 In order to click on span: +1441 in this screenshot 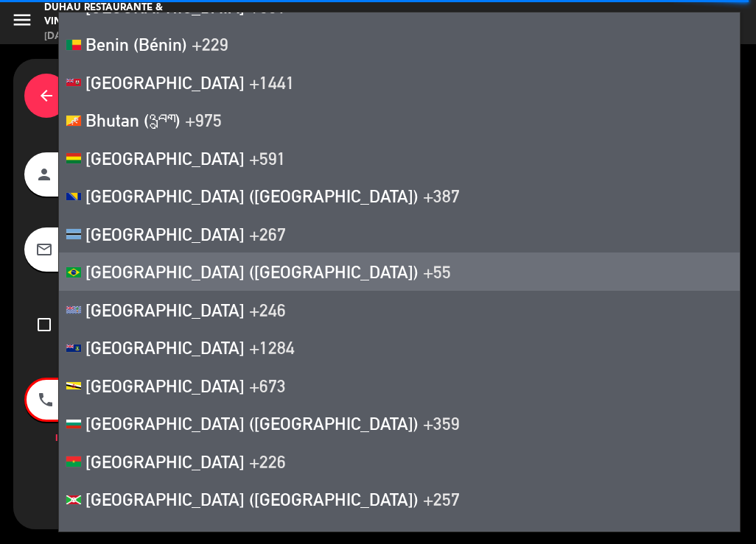, I will do `click(272, 82)`.